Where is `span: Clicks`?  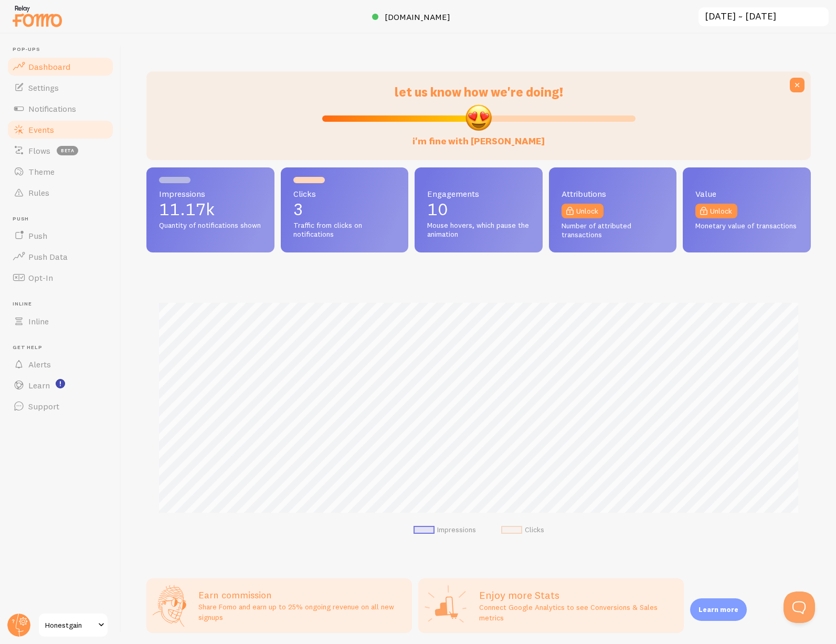 span: Clicks is located at coordinates (345, 194).